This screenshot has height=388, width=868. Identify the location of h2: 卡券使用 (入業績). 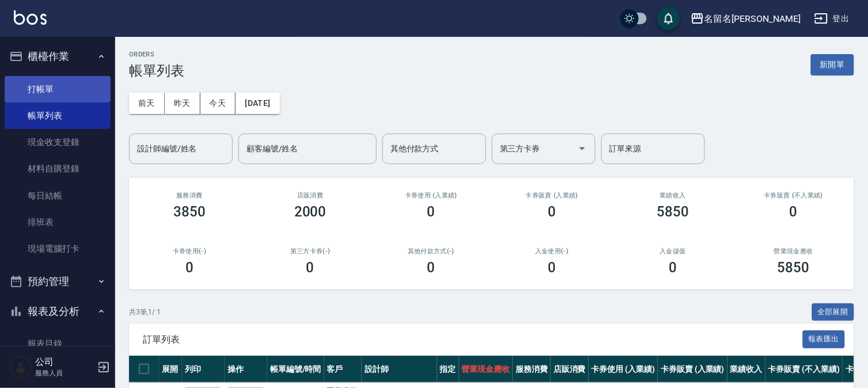
(432, 195).